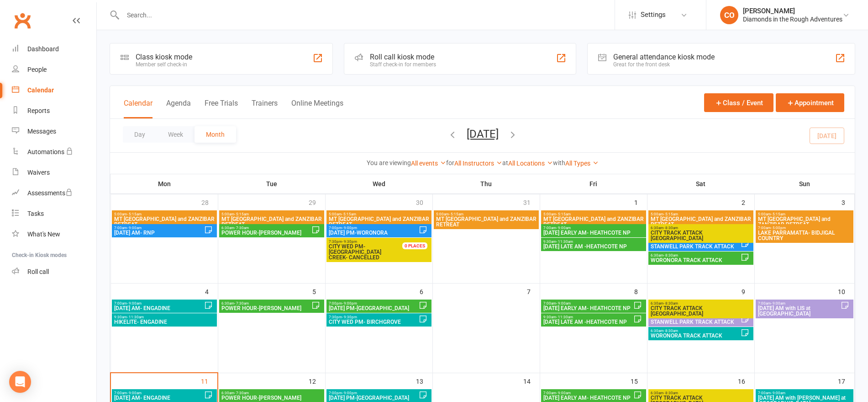 Image resolution: width=868 pixels, height=402 pixels. What do you see at coordinates (54, 49) in the screenshot?
I see `a: Dashboard` at bounding box center [54, 49].